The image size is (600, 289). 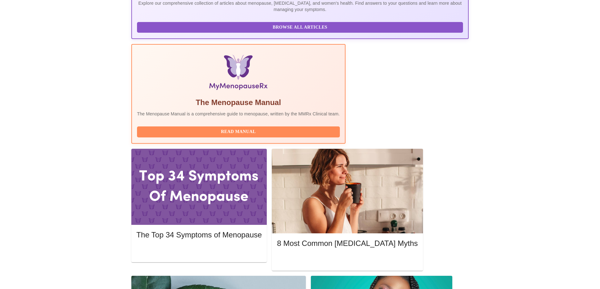 I want to click on h5: The Top 34 Symptoms of Menopause, so click(x=199, y=235).